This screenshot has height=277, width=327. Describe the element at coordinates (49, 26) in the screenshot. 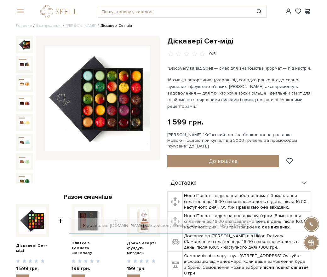

I see `a: Вся продукція` at that location.